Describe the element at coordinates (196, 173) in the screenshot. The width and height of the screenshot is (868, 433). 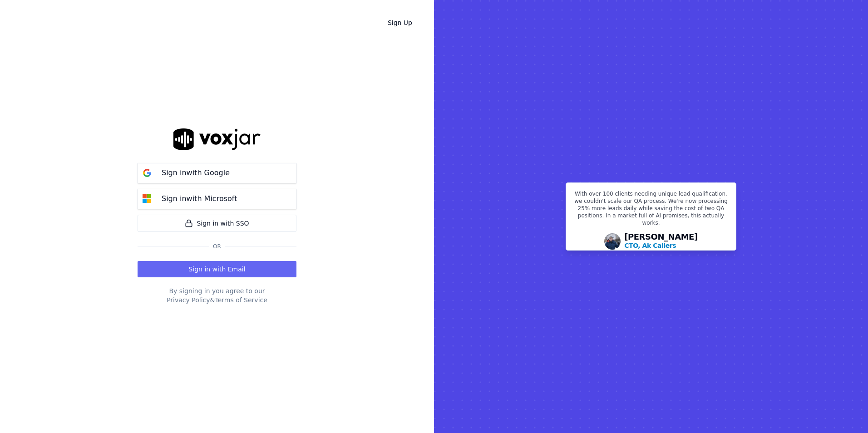
I see `p: Sign in with Google` at that location.